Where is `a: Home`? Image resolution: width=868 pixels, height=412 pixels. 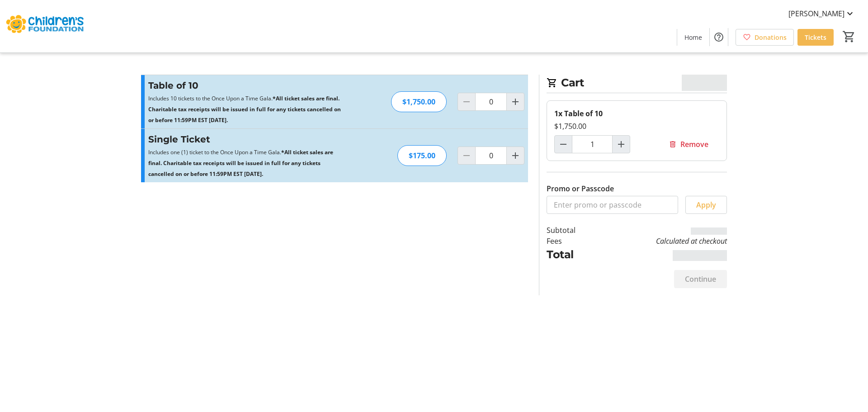 a: Home is located at coordinates (693, 37).